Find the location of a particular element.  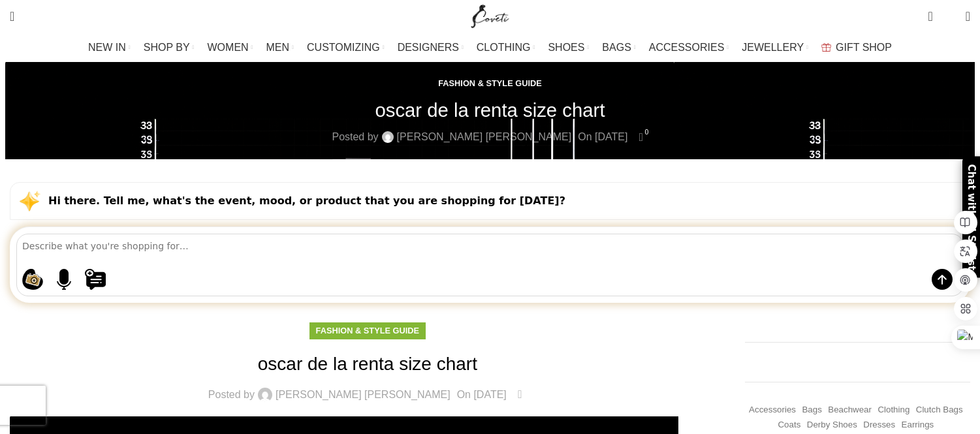

div: Search is located at coordinates (12, 16).